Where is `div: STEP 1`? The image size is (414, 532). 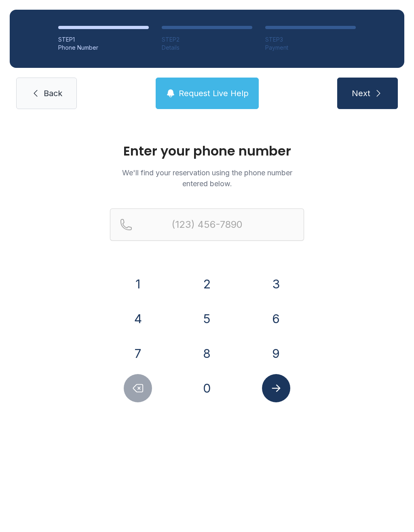 div: STEP 1 is located at coordinates (104, 39).